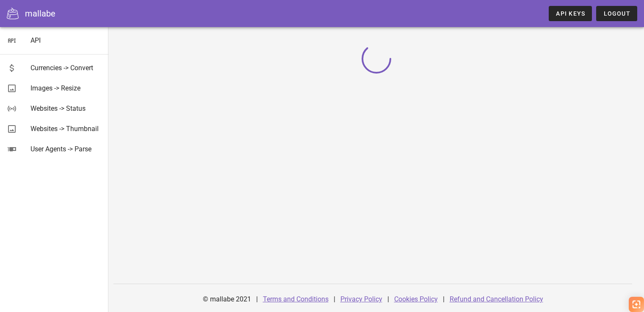 The image size is (644, 312). Describe the element at coordinates (616, 13) in the screenshot. I see `button: Logout` at that location.